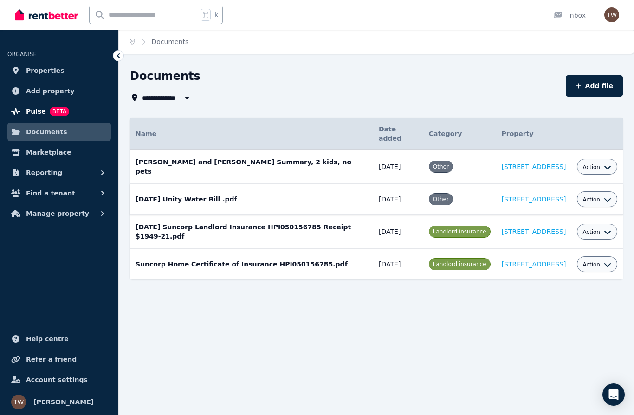  What do you see at coordinates (59, 71) in the screenshot?
I see `a: Properties` at bounding box center [59, 71].